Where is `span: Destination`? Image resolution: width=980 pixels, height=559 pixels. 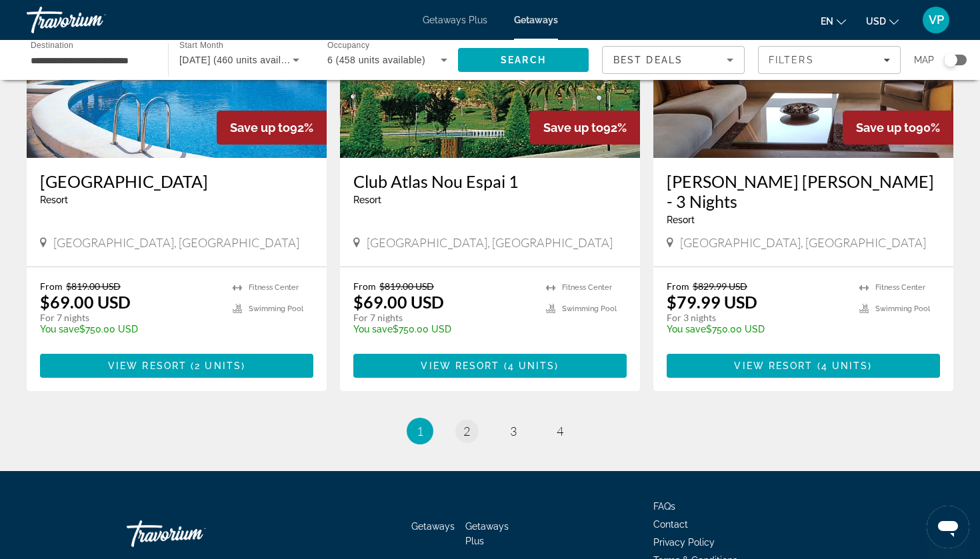
span: Destination is located at coordinates (52, 45).